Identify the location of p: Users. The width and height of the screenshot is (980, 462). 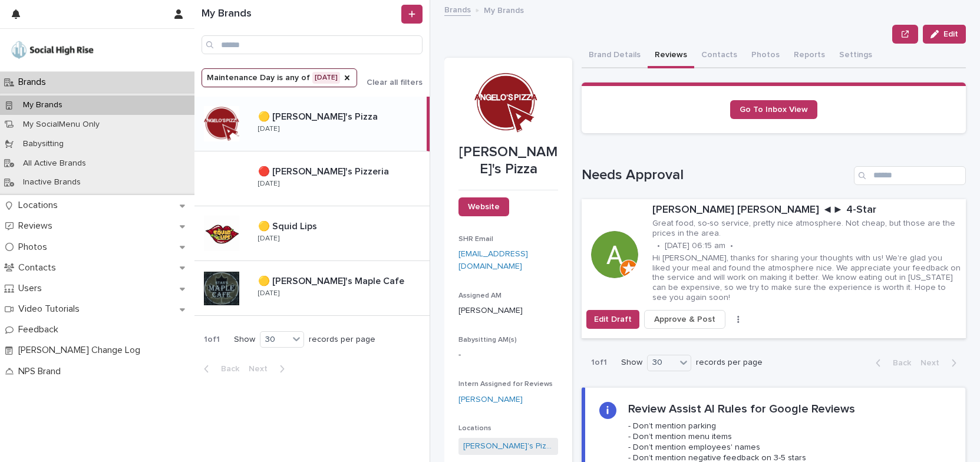
(33, 288).